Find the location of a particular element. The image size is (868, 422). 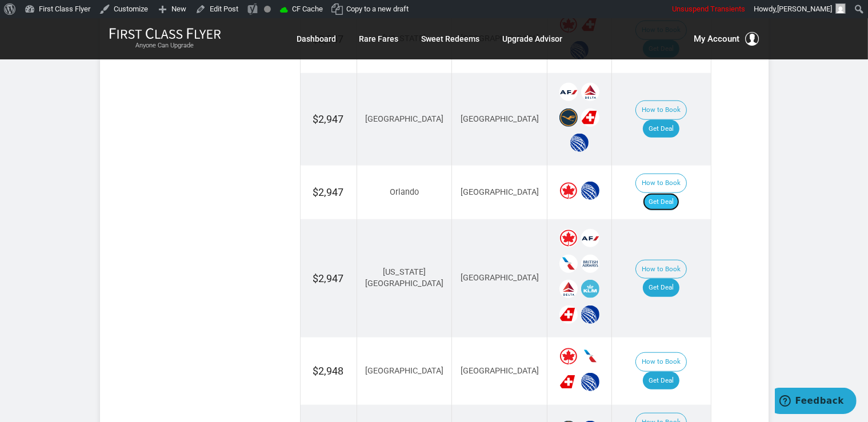

small: Anyone Can Upgrade is located at coordinates (165, 46).